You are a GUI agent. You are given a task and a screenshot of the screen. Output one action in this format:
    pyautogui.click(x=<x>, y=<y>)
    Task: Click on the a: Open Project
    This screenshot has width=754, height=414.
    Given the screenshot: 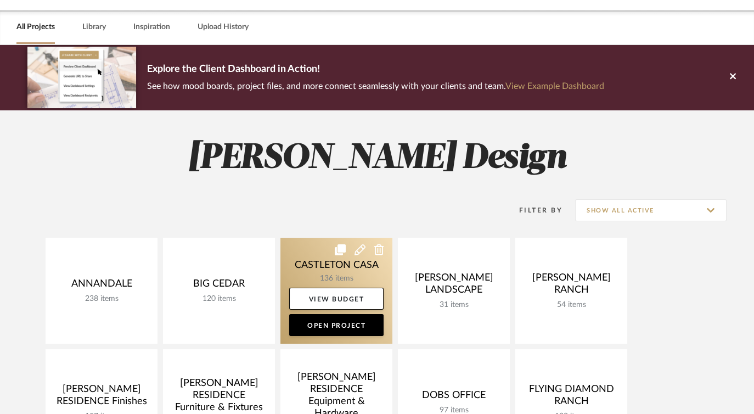 What is the action you would take?
    pyautogui.click(x=336, y=325)
    